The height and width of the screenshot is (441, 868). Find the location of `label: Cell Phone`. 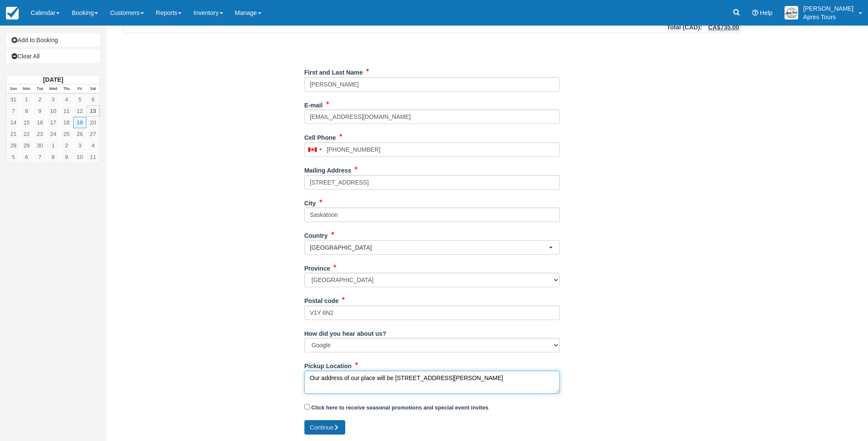

label: Cell Phone is located at coordinates (320, 136).